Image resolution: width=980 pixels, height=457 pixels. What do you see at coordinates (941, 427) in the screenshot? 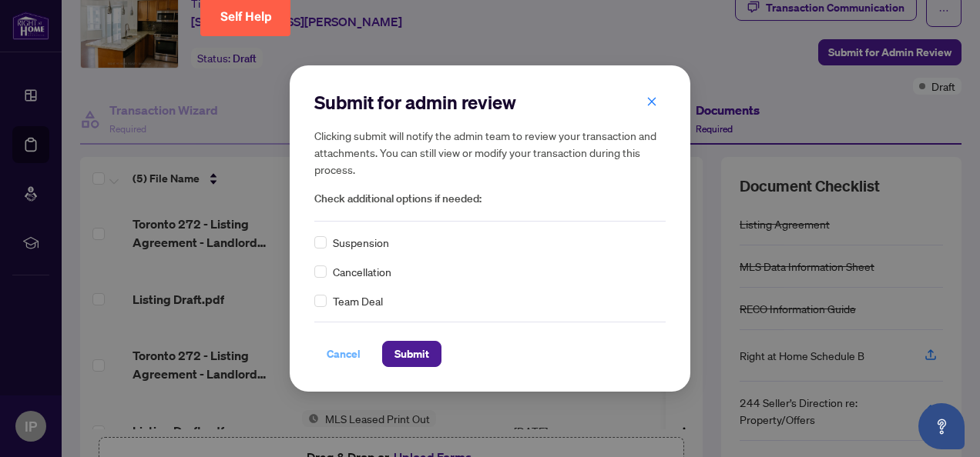
I see `button: Open asap` at bounding box center [941, 427].